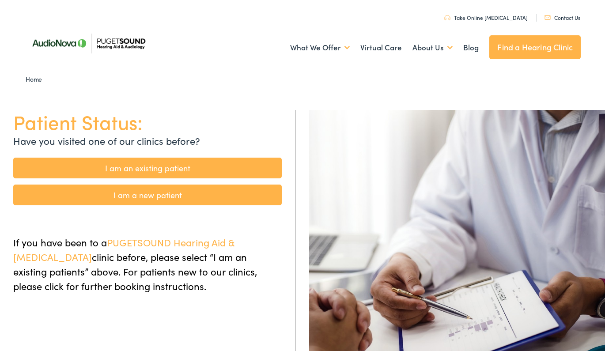  What do you see at coordinates (320, 48) in the screenshot?
I see `a: What We Offer` at bounding box center [320, 48].